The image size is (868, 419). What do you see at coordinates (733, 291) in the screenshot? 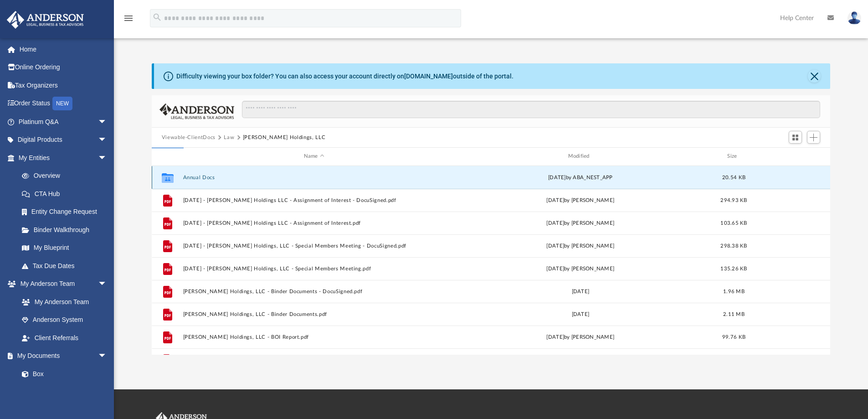
I see `span: 1.96 MB` at bounding box center [733, 291].